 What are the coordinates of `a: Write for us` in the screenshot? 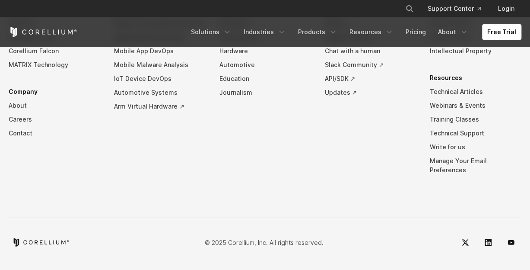 It's located at (476, 147).